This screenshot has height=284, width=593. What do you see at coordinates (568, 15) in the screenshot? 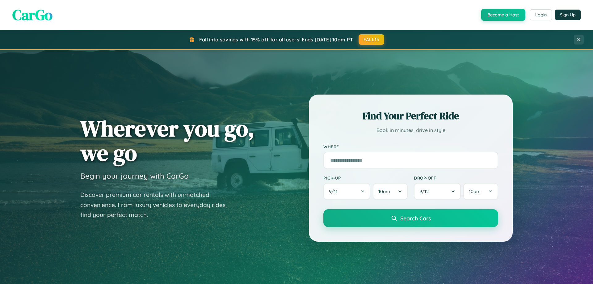
I see `button: Sign Up` at bounding box center [568, 15].